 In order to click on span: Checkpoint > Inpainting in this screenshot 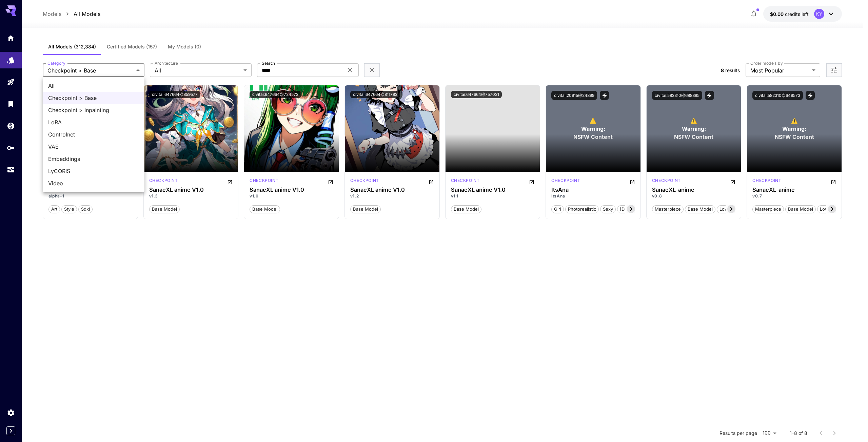, I will do `click(94, 110)`.